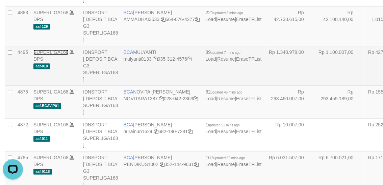 The image size is (383, 185). What do you see at coordinates (224, 13) in the screenshot?
I see `span: 221` at bounding box center [224, 13].